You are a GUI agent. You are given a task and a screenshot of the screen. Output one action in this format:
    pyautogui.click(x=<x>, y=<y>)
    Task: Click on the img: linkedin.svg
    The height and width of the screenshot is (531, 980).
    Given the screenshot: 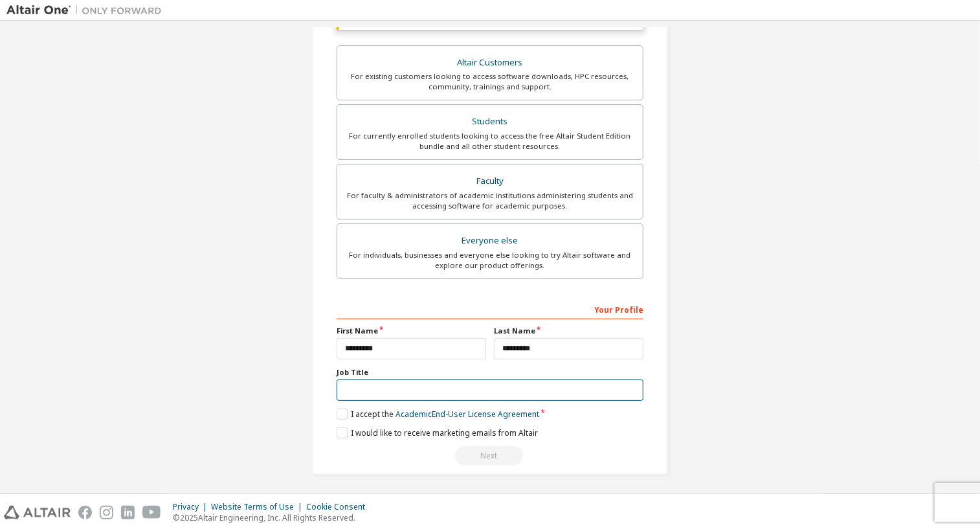 What is the action you would take?
    pyautogui.click(x=127, y=512)
    